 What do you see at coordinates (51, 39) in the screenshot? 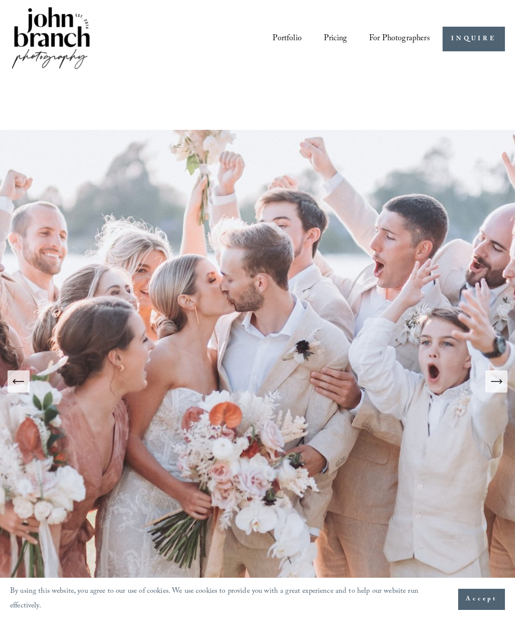
I see `img: John Branch IV Photography` at bounding box center [51, 39].